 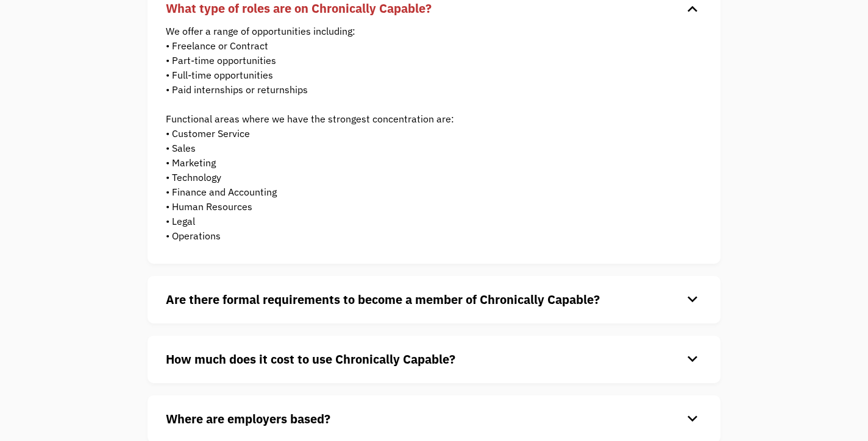 What do you see at coordinates (383, 299) in the screenshot?
I see `strong: Are there formal requirements to become a member of Chronically Capable?` at bounding box center [383, 299].